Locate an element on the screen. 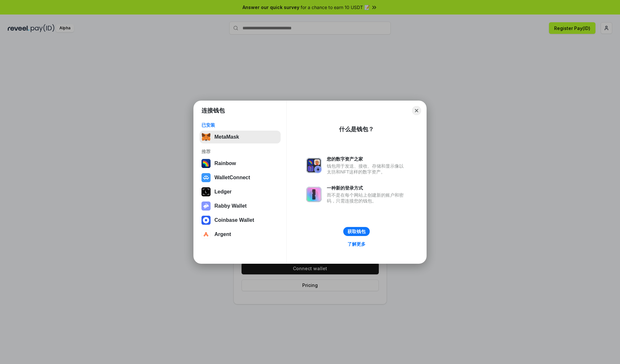 Image resolution: width=620 pixels, height=364 pixels. img: svg+xml,%3Csvg%20fill%3D%22none%22%20height%3D%2233%22%20viewBox%3D%220%200%2035%2033%22%20width%... is located at coordinates (206, 137).